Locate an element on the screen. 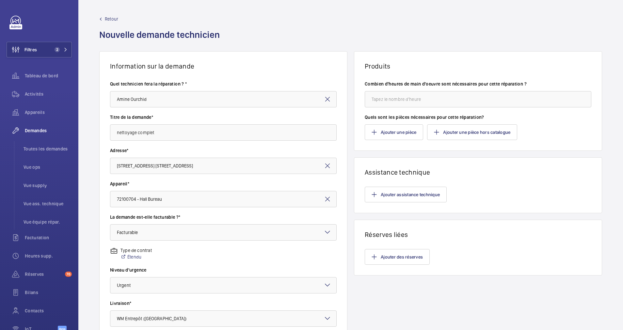 This screenshot has height=330, width=623. a: Étendu is located at coordinates (136, 257).